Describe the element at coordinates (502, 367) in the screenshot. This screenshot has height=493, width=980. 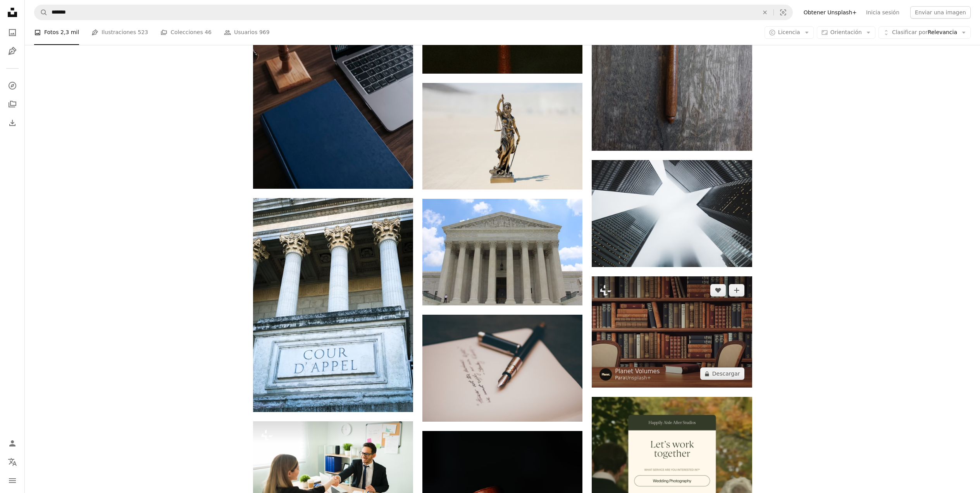
I see `a: pluma estilográfica negra y plateada` at that location.